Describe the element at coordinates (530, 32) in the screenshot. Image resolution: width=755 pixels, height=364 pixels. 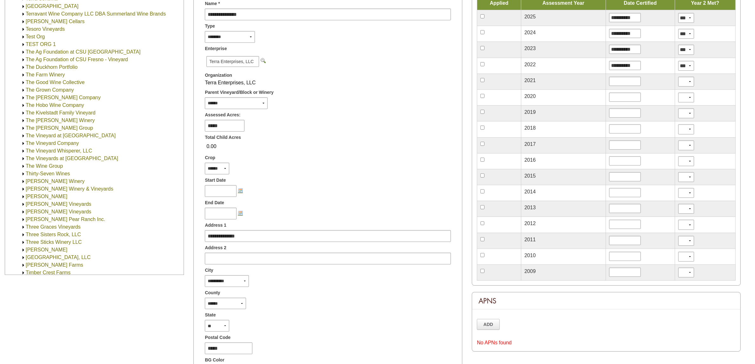
I see `span: 2024` at that location.